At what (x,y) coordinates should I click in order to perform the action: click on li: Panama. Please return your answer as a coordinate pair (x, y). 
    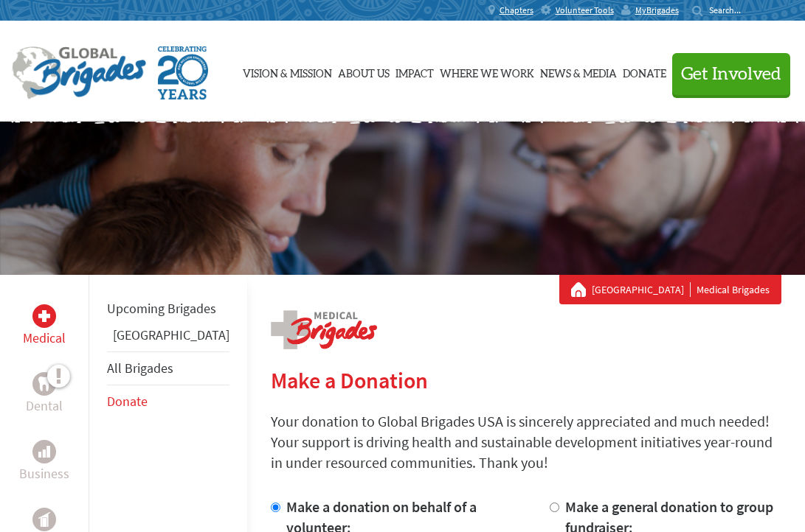
    Looking at the image, I should click on (168, 339).